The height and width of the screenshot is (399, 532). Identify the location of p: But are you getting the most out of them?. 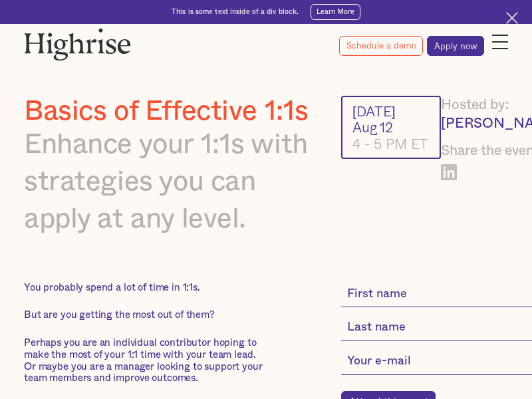
(146, 315).